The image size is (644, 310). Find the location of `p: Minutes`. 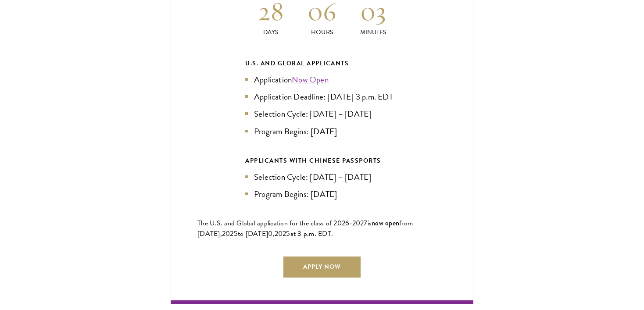

p: Minutes is located at coordinates (373, 32).